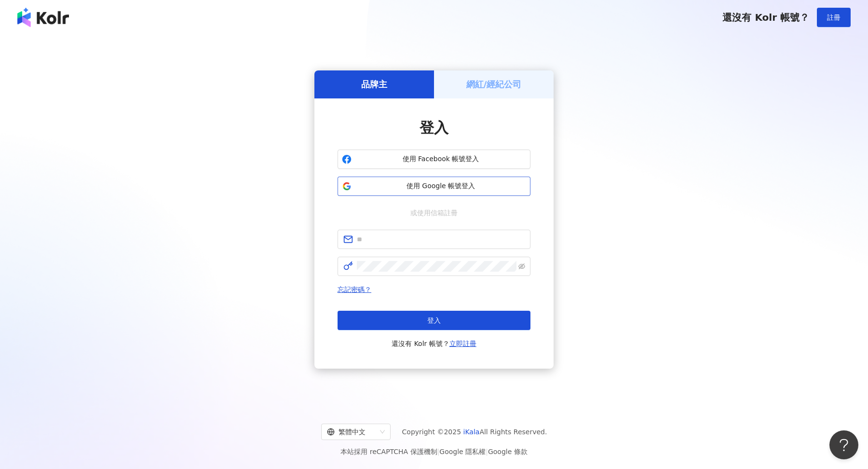 The width and height of the screenshot is (868, 469). Describe the element at coordinates (441, 159) in the screenshot. I see `span: 使用 Facebook 帳號登入` at that location.